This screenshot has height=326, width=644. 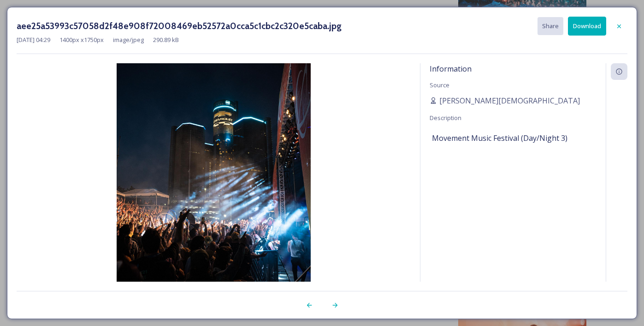 I want to click on span: Information, so click(x=450, y=69).